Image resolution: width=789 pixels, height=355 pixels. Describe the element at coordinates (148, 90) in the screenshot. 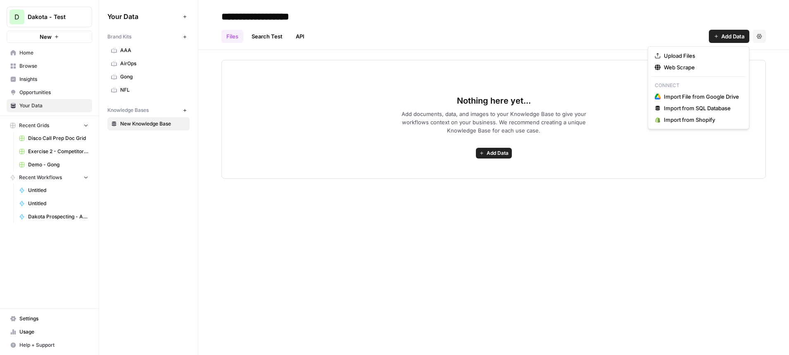

I see `a: NFL` at that location.